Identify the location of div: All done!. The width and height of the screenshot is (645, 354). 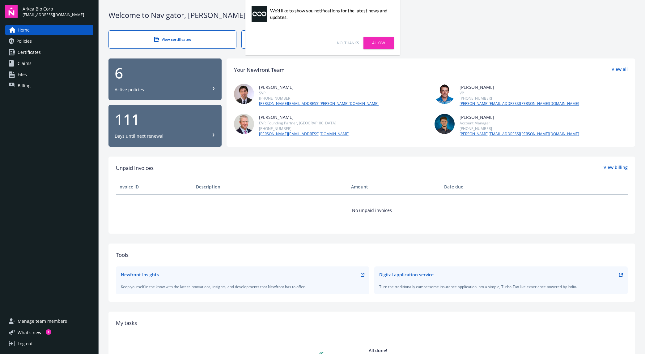
(378, 350).